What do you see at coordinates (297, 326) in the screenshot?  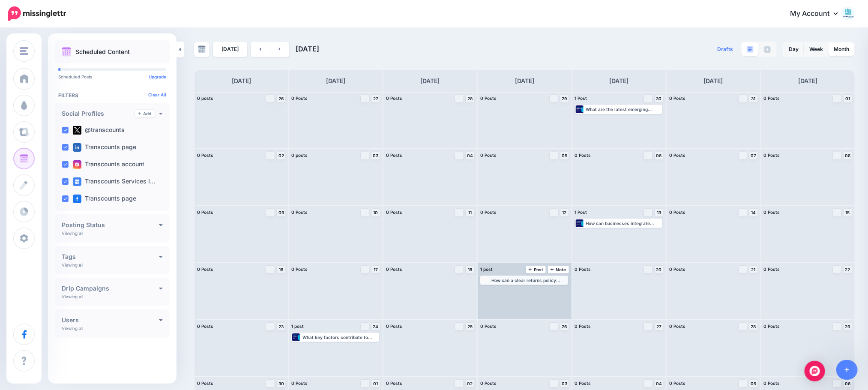 I see `span: 1 post` at bounding box center [297, 326].